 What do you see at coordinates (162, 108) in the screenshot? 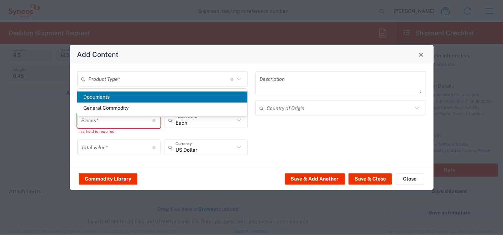
I see `span: General Commodity` at bounding box center [162, 108].